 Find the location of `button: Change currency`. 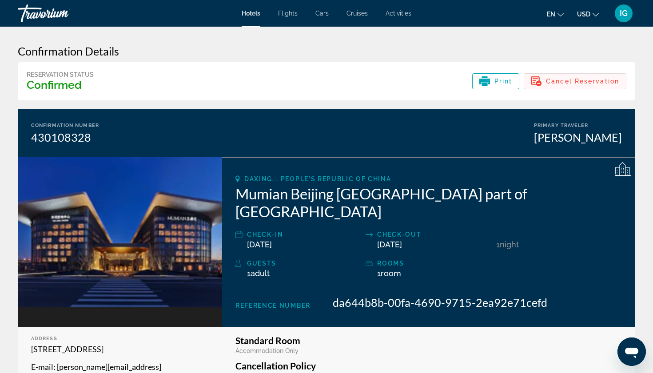

button: Change currency is located at coordinates (588, 14).